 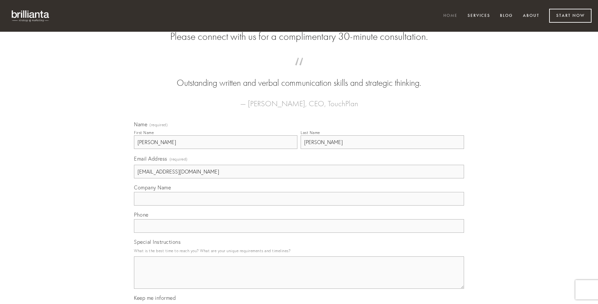 I want to click on a: Home, so click(x=450, y=16).